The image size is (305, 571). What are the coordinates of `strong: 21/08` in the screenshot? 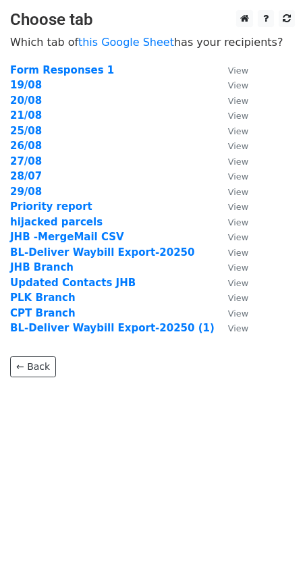 It's located at (26, 116).